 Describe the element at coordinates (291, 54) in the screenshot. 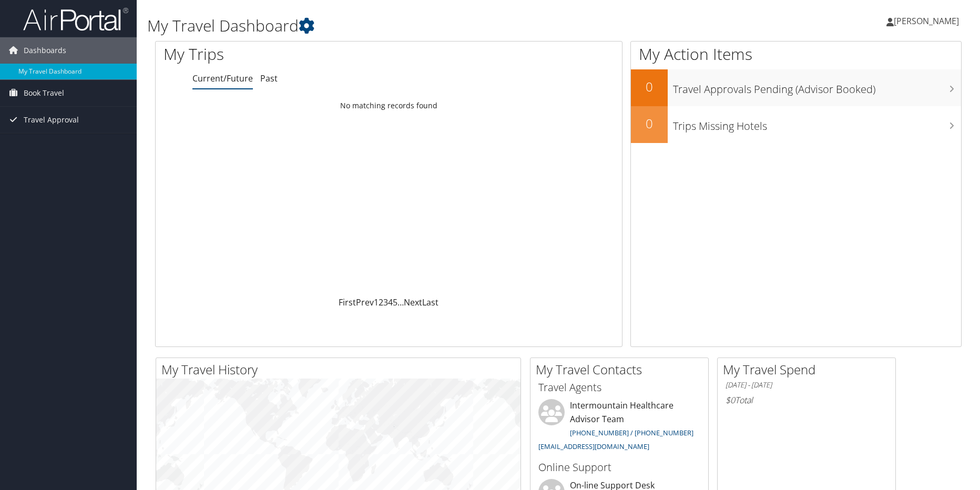

I see `h1: My Trips` at that location.